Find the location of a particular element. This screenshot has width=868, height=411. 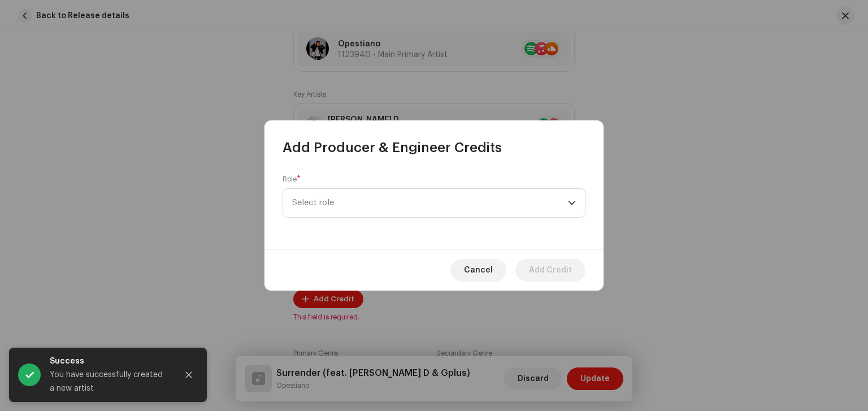

span: Select role is located at coordinates (430, 203).